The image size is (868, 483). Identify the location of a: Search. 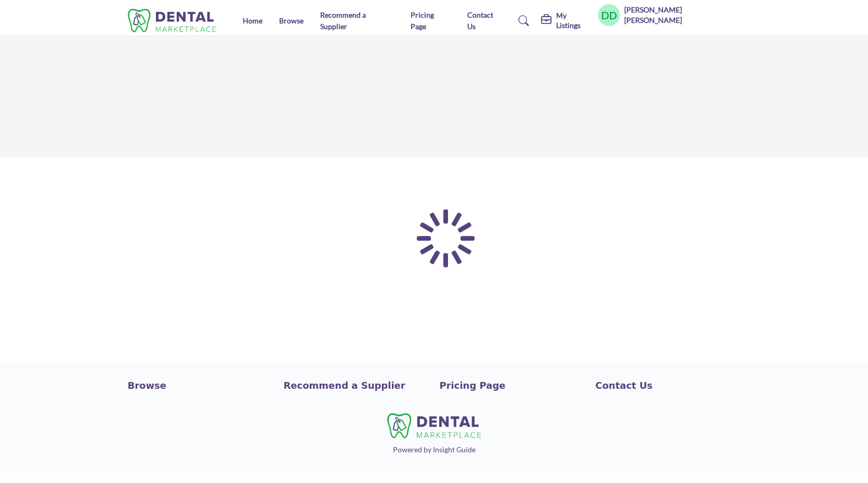
(522, 21).